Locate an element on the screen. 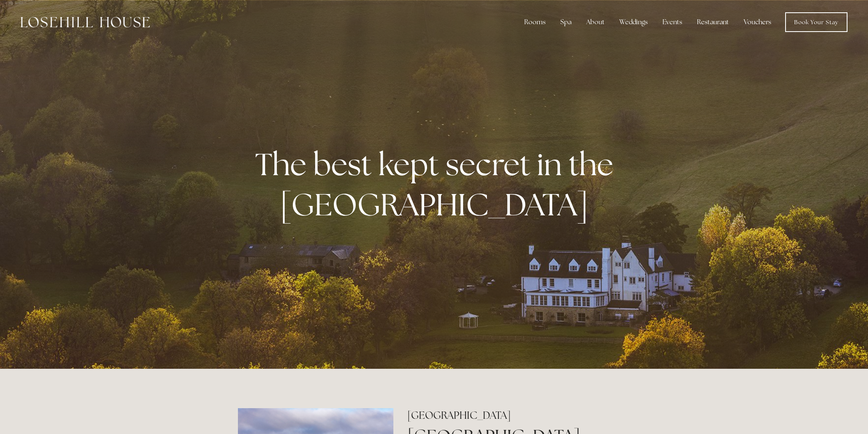 The image size is (868, 434). div: Rooms is located at coordinates (535, 22).